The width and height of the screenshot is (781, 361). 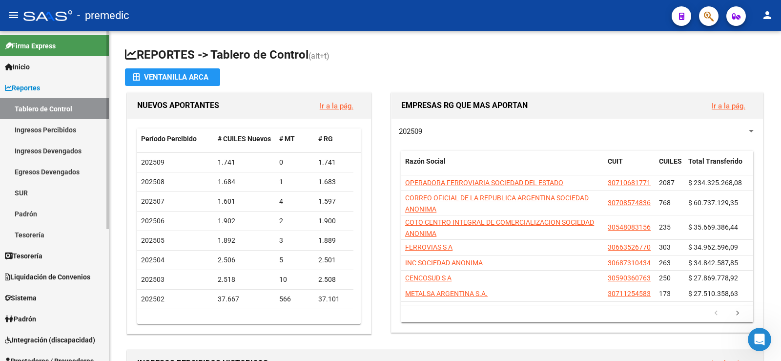 What do you see at coordinates (629, 227) in the screenshot?
I see `span: 30548083156` at bounding box center [629, 227].